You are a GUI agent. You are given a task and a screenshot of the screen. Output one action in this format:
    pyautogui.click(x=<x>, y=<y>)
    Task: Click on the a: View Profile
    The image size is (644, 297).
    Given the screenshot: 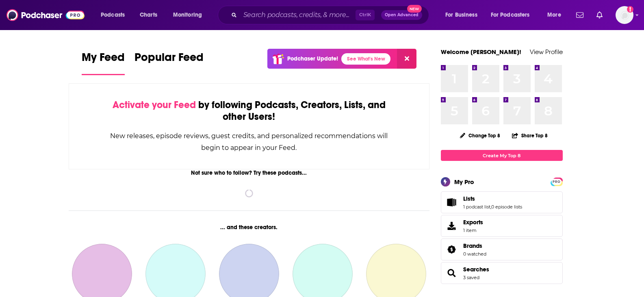 What is the action you would take?
    pyautogui.click(x=546, y=52)
    